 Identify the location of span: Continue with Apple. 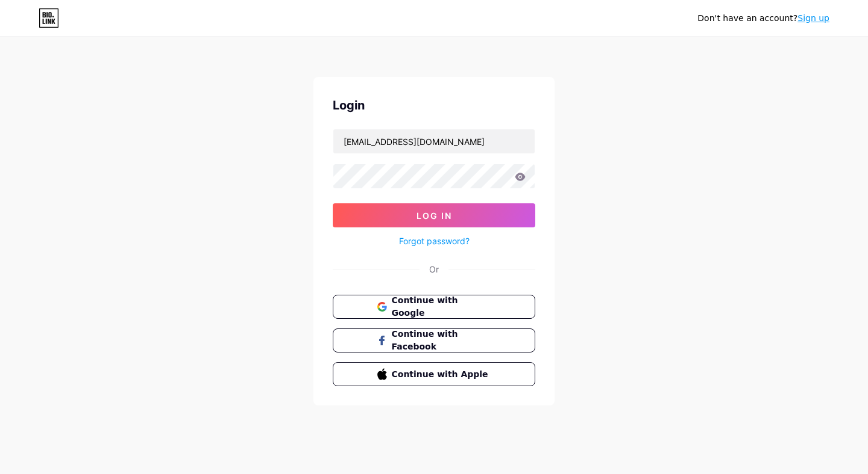
(441, 374).